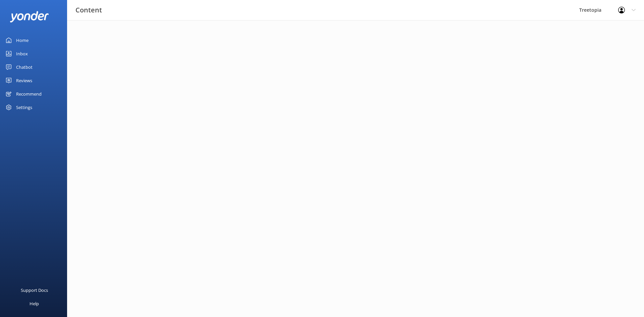  What do you see at coordinates (24, 107) in the screenshot?
I see `div: Settings` at bounding box center [24, 107].